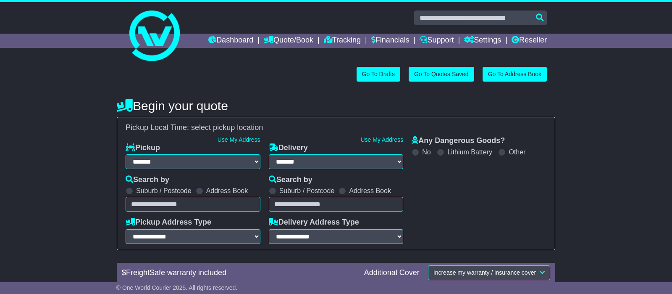 This screenshot has width=672, height=294. I want to click on label: Pickup, so click(143, 148).